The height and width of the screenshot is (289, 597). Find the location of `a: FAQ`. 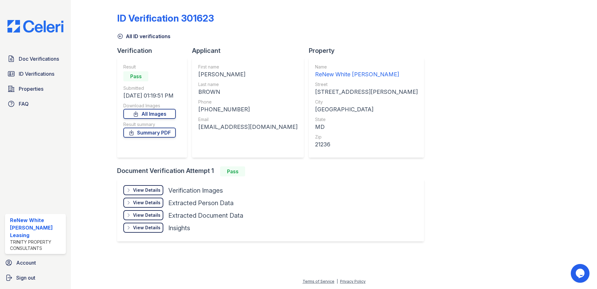

a: FAQ is located at coordinates (35, 104).